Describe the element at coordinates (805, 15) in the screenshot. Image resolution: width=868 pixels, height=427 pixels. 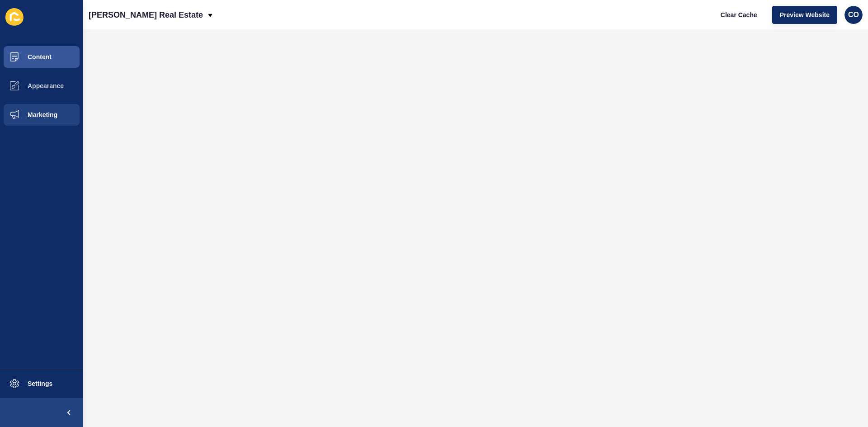
I see `span: Preview Website` at that location.